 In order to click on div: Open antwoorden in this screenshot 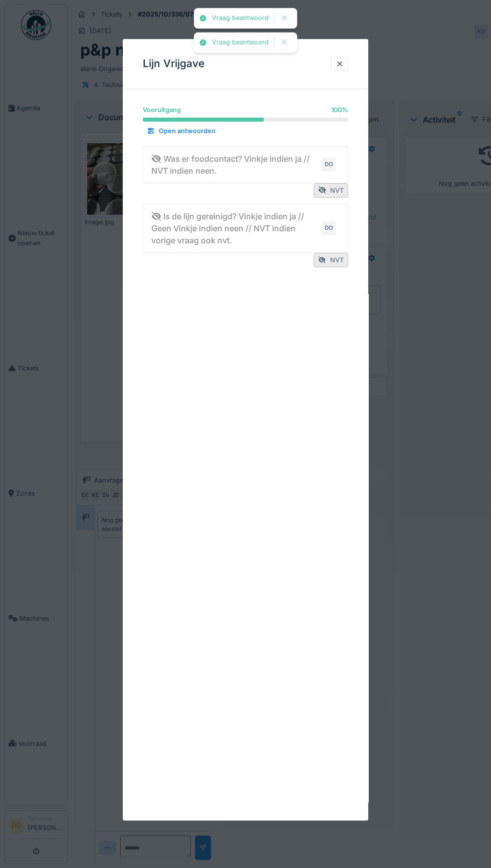, I will do `click(181, 131)`.